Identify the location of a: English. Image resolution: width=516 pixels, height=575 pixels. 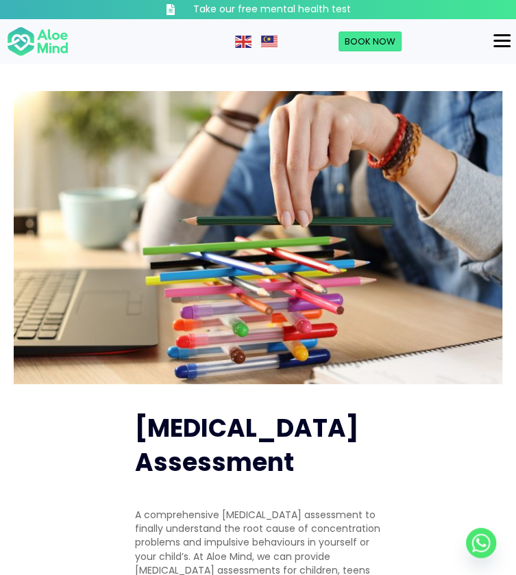
(244, 41).